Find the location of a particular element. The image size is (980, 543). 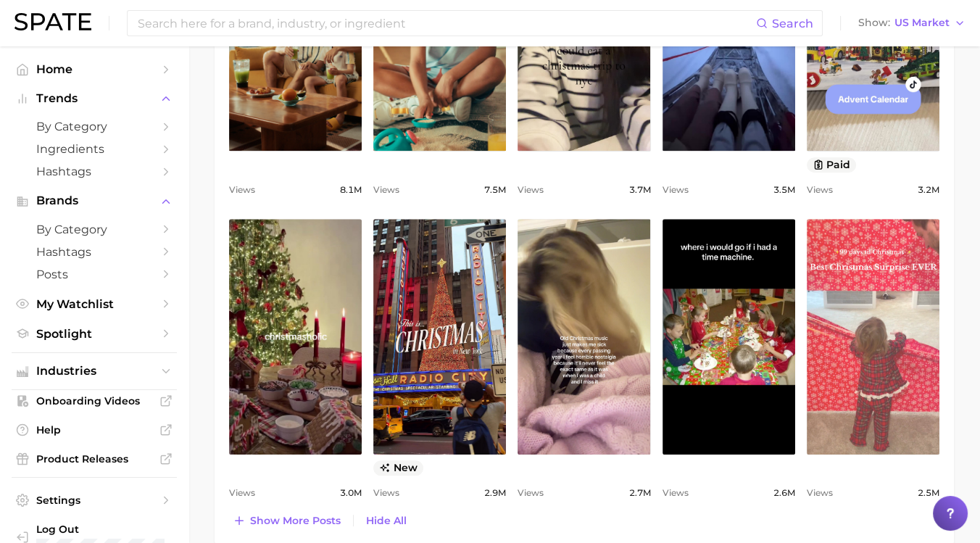

span: My Watchlist is located at coordinates (94, 304).